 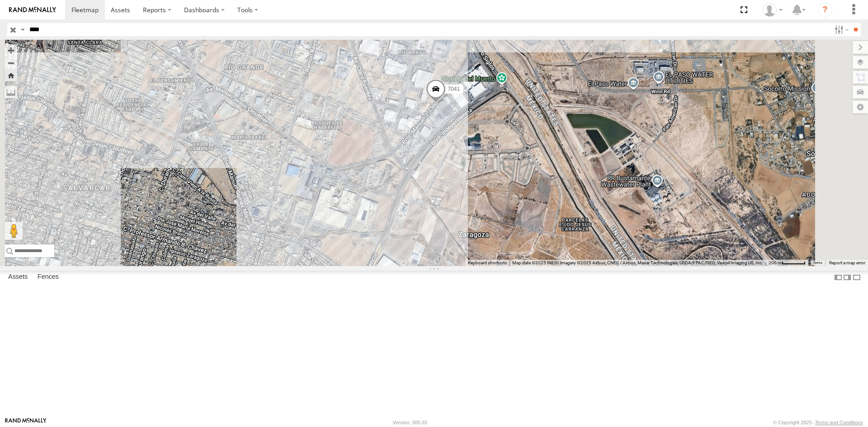 What do you see at coordinates (856, 277) in the screenshot?
I see `label: Hide Summary Table` at bounding box center [856, 277].